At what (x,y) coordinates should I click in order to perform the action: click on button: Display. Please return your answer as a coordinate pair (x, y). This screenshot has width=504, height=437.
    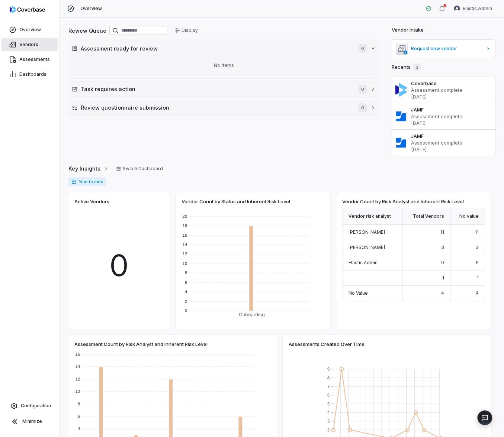
    Looking at the image, I should click on (186, 31).